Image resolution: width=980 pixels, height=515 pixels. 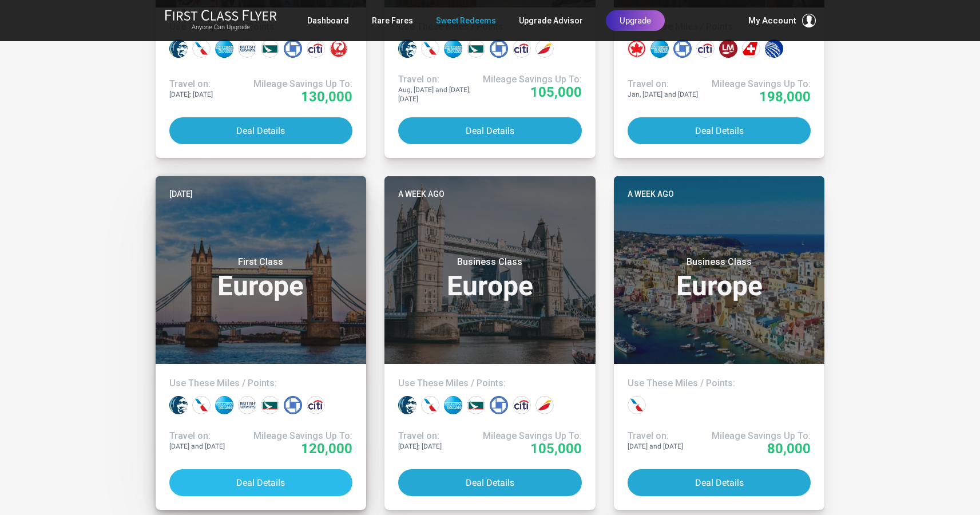 What do you see at coordinates (328, 21) in the screenshot?
I see `a: Dashboard` at bounding box center [328, 21].